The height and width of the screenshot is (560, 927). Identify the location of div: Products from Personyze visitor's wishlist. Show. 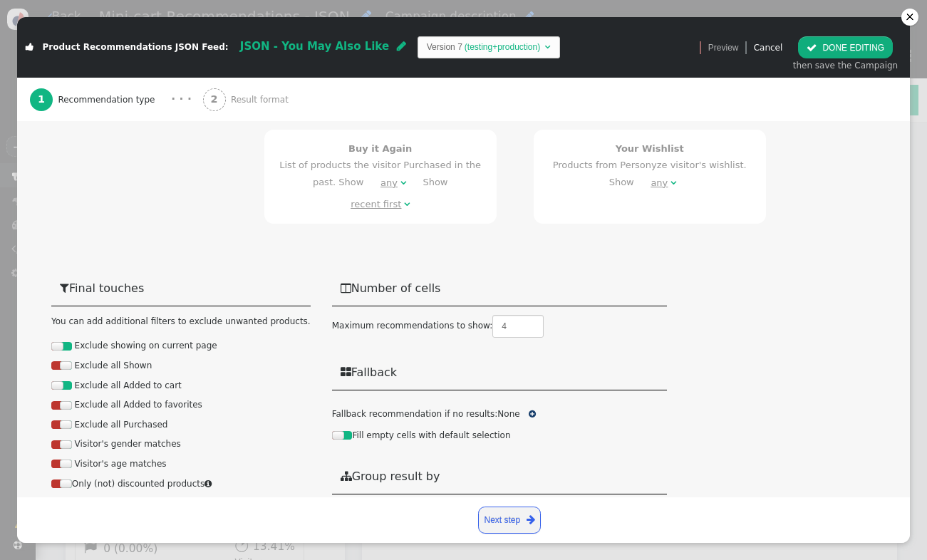
(649, 167).